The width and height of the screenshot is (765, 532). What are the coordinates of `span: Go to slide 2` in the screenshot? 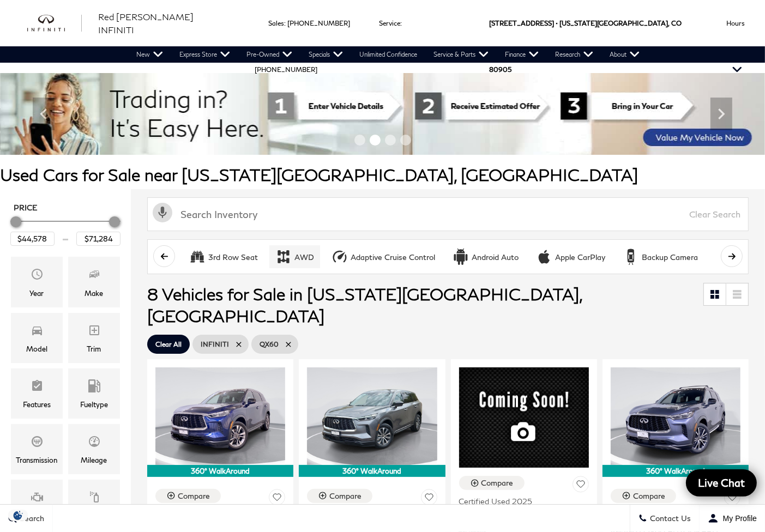 It's located at (375, 140).